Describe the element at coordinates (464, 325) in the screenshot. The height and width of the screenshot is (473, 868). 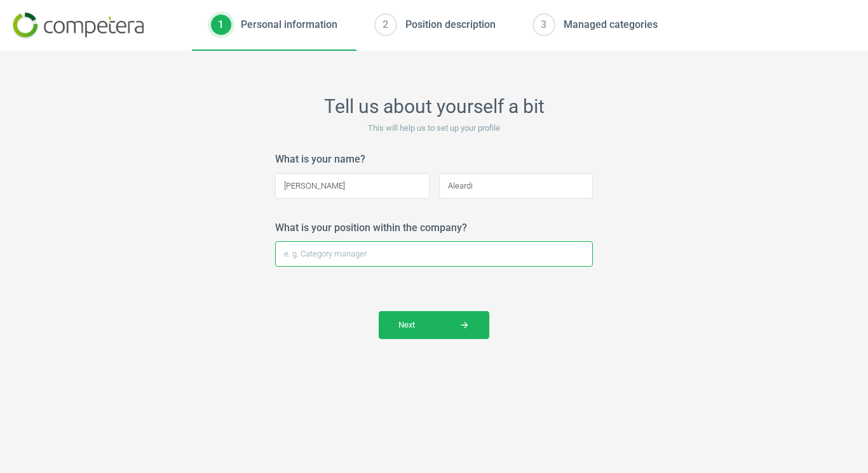
I see `i: arrow_forward` at that location.